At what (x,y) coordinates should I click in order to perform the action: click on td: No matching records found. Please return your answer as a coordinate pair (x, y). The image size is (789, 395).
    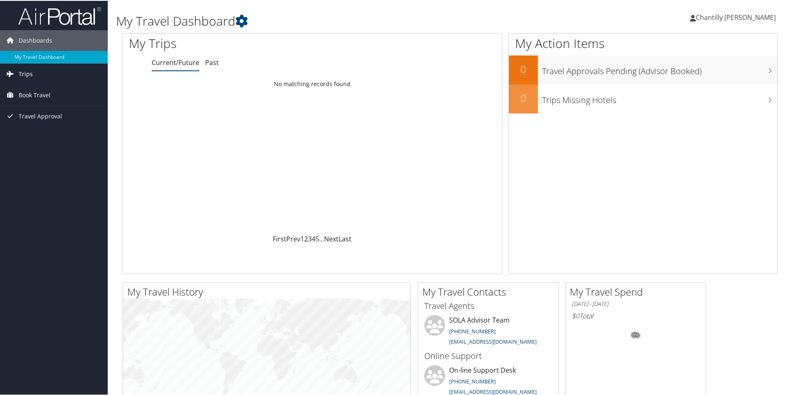
    Looking at the image, I should click on (312, 83).